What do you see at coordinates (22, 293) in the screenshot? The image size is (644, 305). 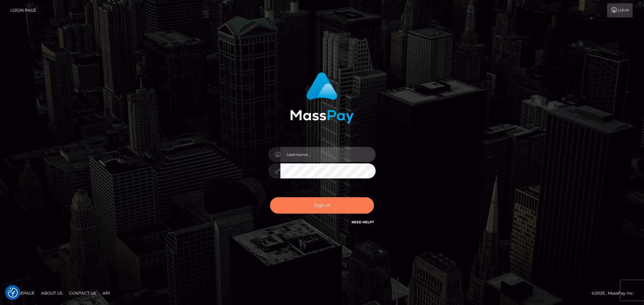 I see `a: Homepage` at bounding box center [22, 293].